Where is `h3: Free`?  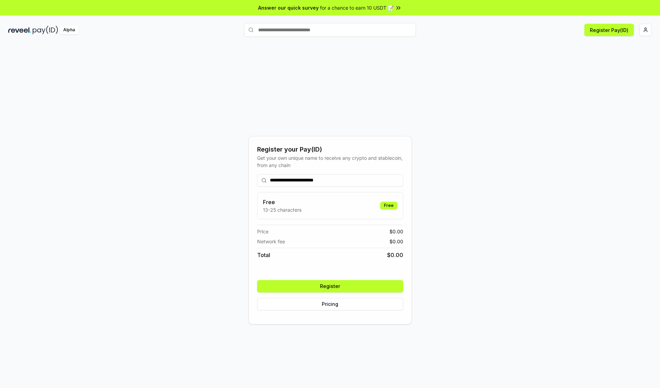 h3: Free is located at coordinates (282, 202).